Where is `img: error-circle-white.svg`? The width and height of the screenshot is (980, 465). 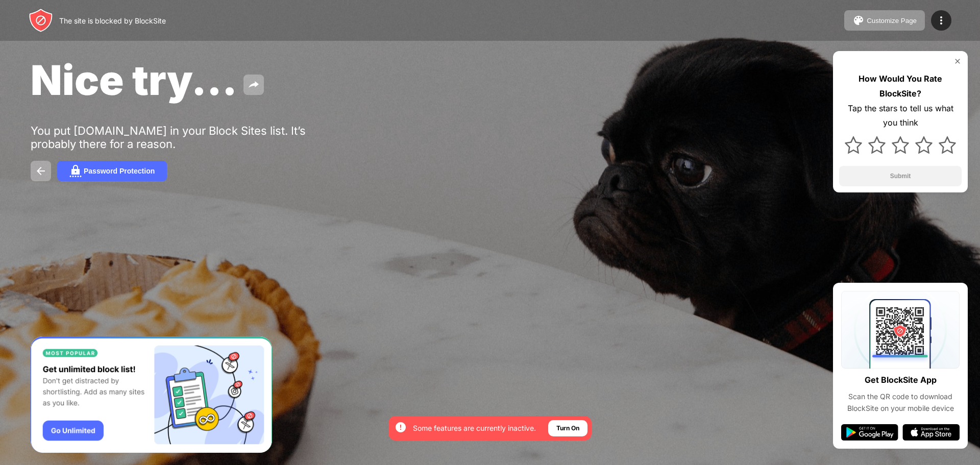 img: error-circle-white.svg is located at coordinates (401, 428).